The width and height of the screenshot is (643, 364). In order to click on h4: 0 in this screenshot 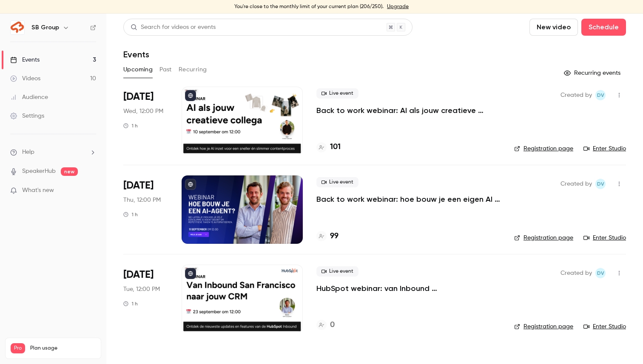, I will do `click(333, 325)`.